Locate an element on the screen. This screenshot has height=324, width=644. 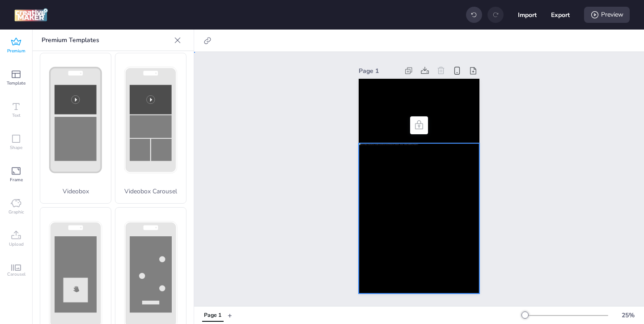
span: Frame is located at coordinates (16, 180).